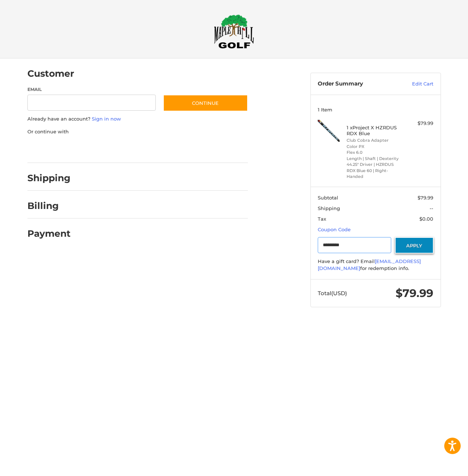  I want to click on span: $0.00, so click(426, 219).